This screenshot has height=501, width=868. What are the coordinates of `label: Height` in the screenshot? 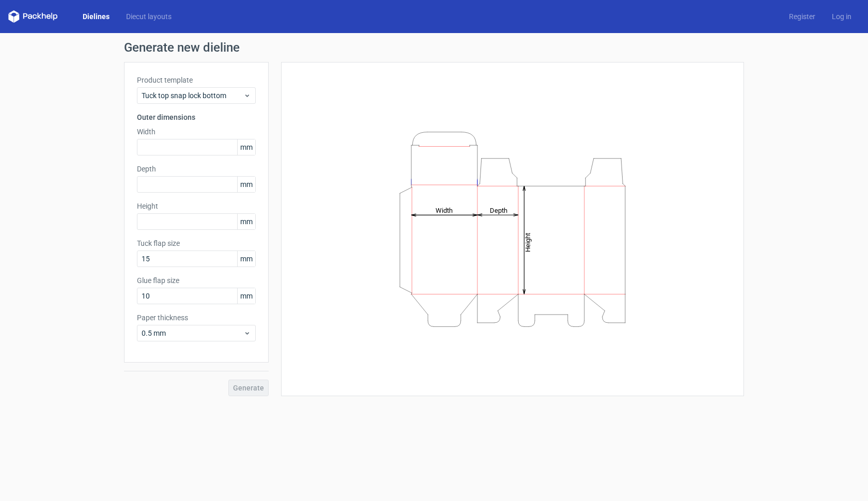 It's located at (196, 206).